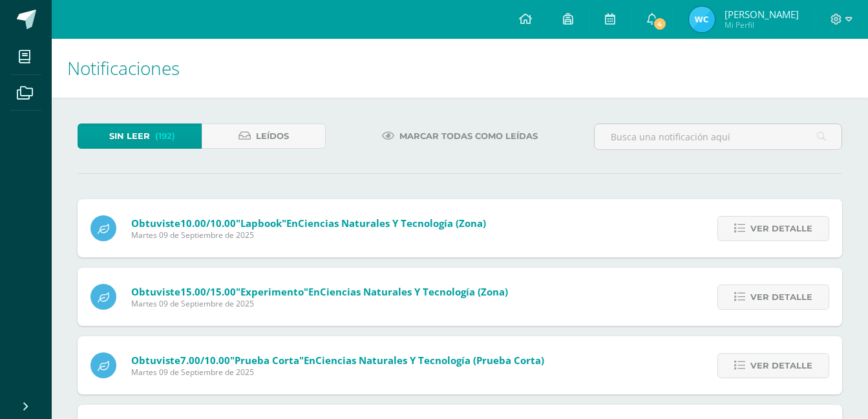 This screenshot has width=868, height=419. Describe the element at coordinates (660, 24) in the screenshot. I see `span: 4` at that location.